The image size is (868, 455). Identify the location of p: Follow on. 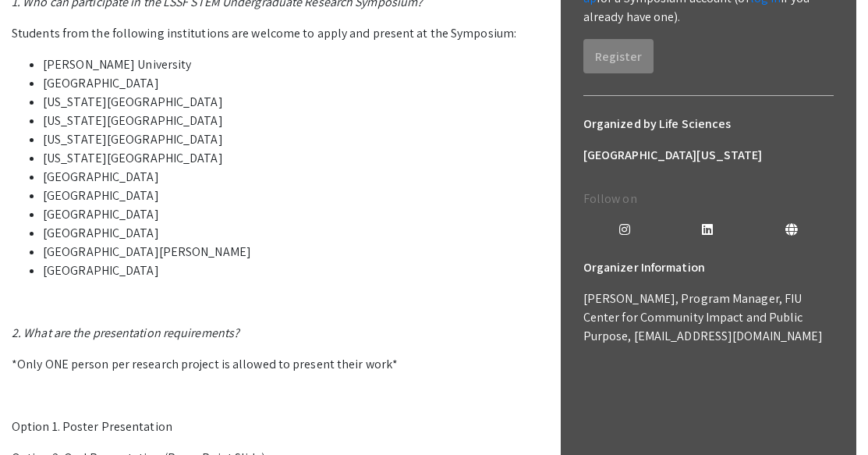
(709, 199).